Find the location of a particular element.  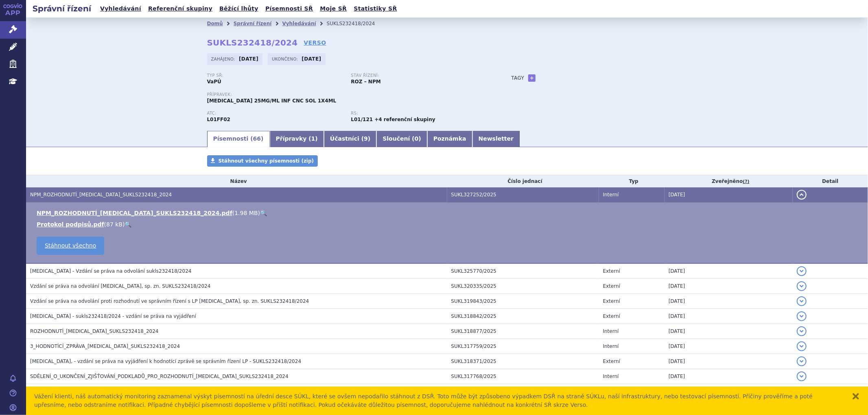

p: RS: is located at coordinates (419, 113).